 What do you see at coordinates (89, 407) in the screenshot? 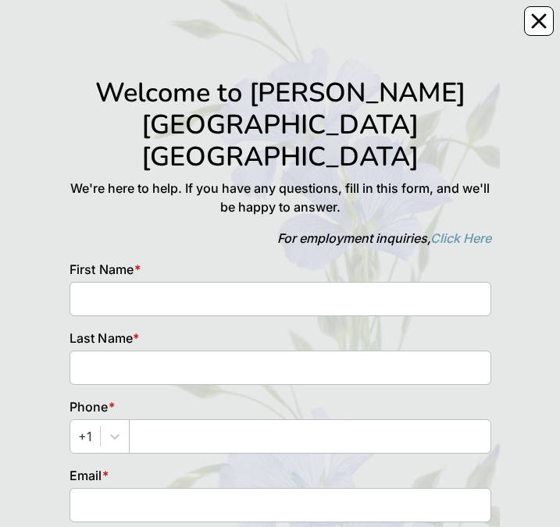
I see `span: Phone` at bounding box center [89, 407].